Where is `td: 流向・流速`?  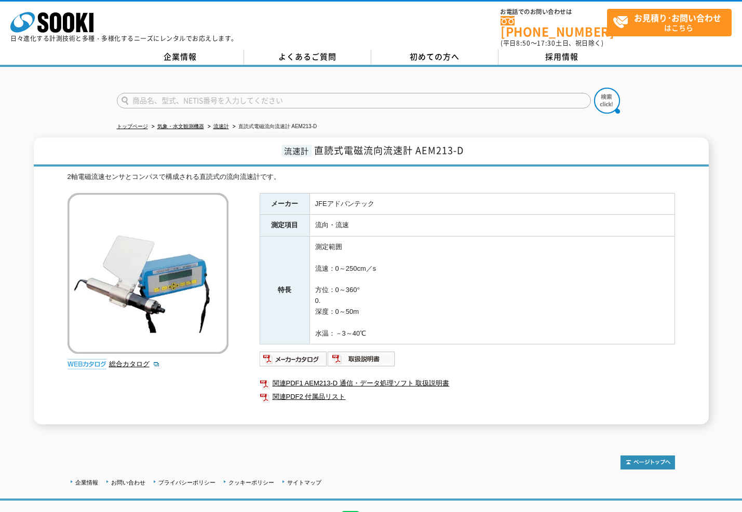 td: 流向・流速 is located at coordinates (492, 226).